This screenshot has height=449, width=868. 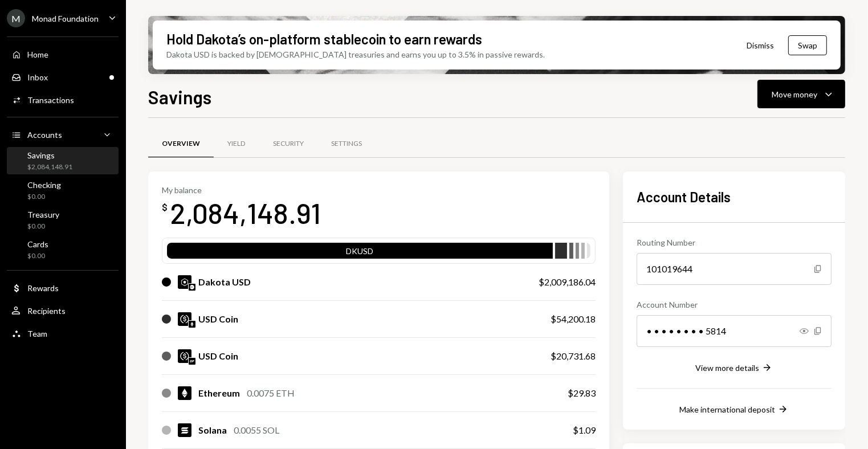 I want to click on div: 2,084,148.91, so click(x=245, y=213).